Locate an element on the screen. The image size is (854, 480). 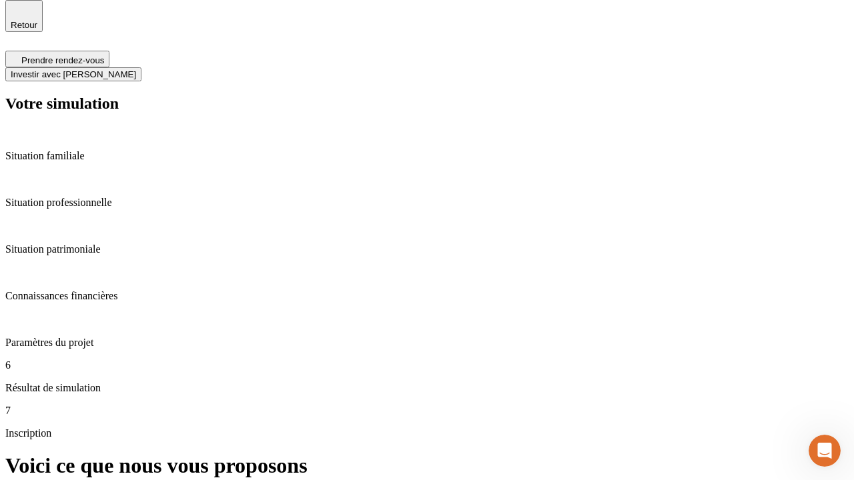
p: Situation patrimoniale is located at coordinates (427, 250).